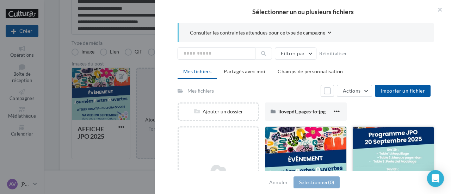 The width and height of the screenshot is (451, 194). What do you see at coordinates (197, 71) in the screenshot?
I see `span: Mes fichiers` at bounding box center [197, 71].